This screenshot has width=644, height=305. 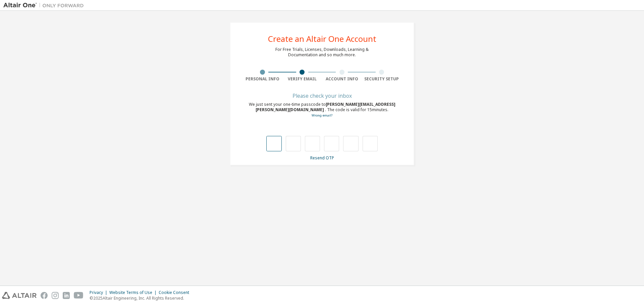 What do you see at coordinates (55, 295) in the screenshot?
I see `img: instagram.svg` at bounding box center [55, 295].